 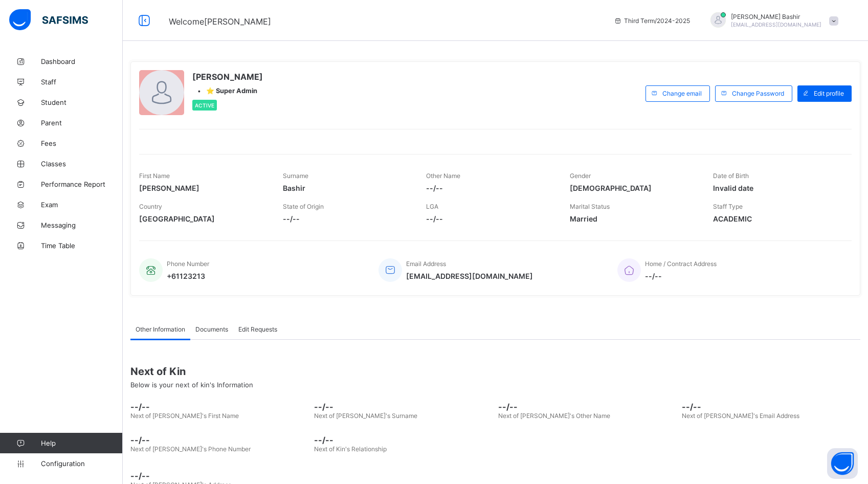 I want to click on span: Email Address, so click(x=426, y=263).